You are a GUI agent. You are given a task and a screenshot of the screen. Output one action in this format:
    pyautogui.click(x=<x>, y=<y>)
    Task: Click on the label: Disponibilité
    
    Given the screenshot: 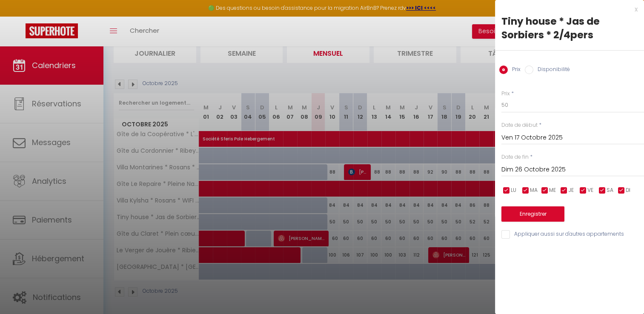 What is the action you would take?
    pyautogui.click(x=552, y=70)
    